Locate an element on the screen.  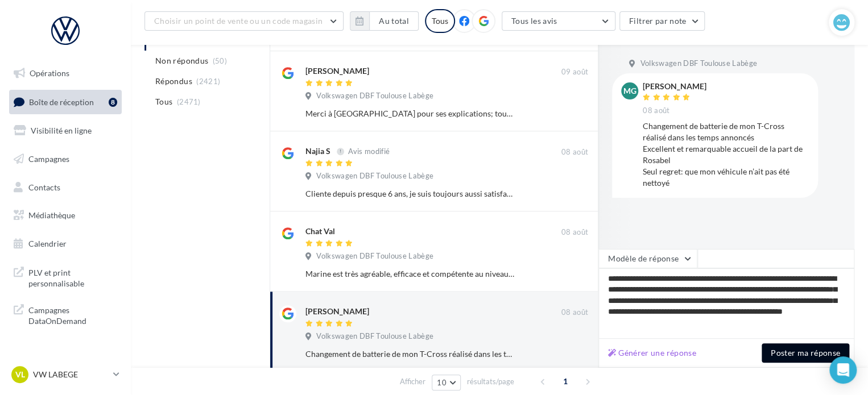
span: 1 is located at coordinates (565, 382).